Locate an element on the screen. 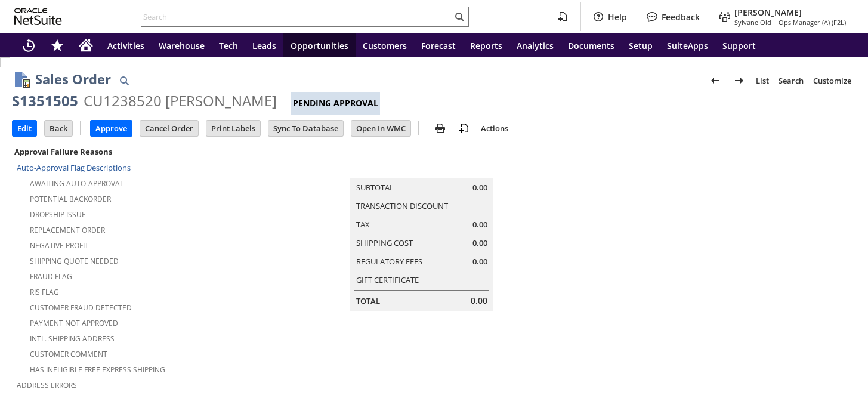 The image size is (868, 401). span: Setup is located at coordinates (640, 45).